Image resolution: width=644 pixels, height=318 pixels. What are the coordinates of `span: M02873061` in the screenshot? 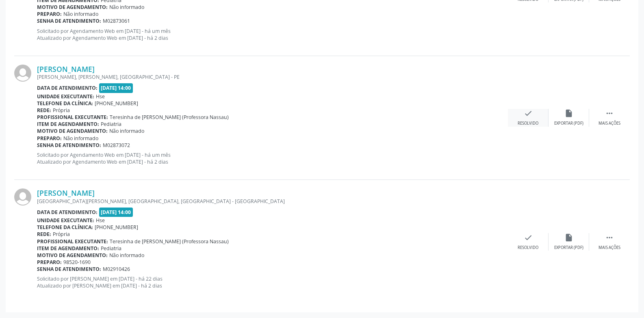 It's located at (116, 21).